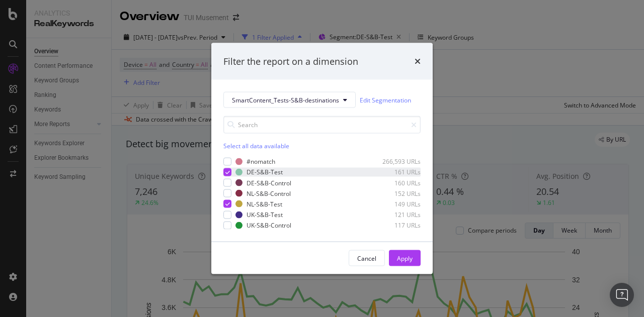 This screenshot has width=644, height=317. What do you see at coordinates (290, 62) in the screenshot?
I see `div: Filter the report on a dimension` at bounding box center [290, 62].